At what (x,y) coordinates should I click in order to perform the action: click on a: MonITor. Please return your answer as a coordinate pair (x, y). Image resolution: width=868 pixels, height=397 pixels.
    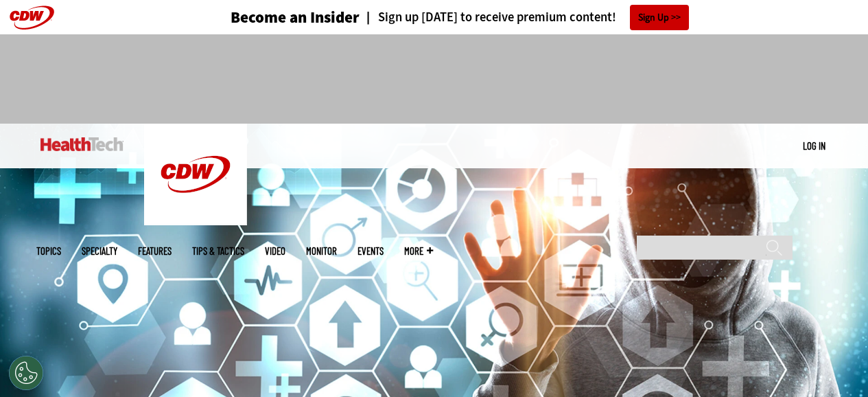
    Looking at the image, I should click on (322, 251).